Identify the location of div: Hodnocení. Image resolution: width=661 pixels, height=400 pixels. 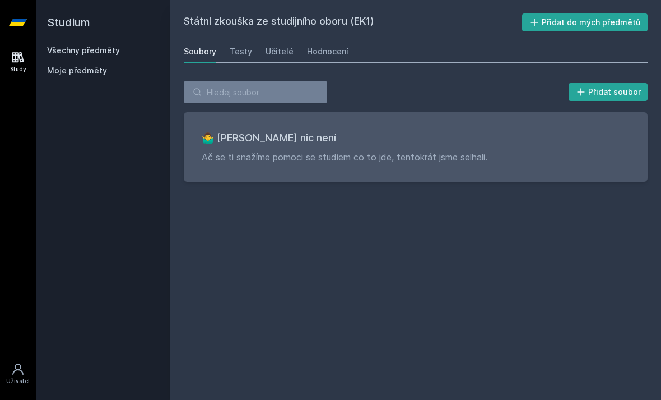
(328, 52).